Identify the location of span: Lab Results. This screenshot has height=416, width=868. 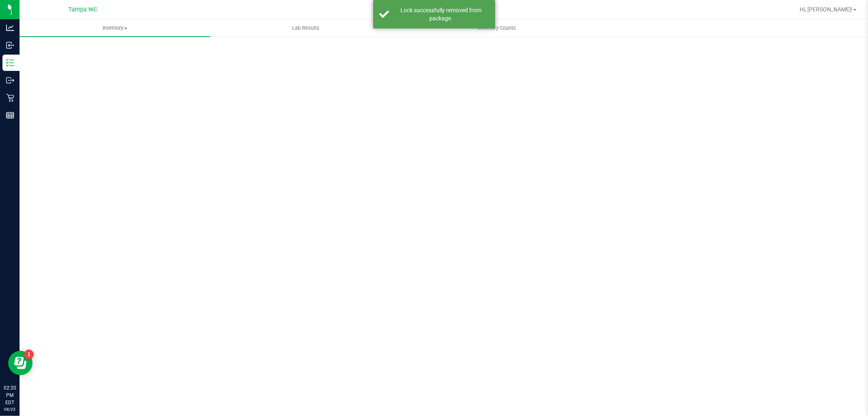
(306, 28).